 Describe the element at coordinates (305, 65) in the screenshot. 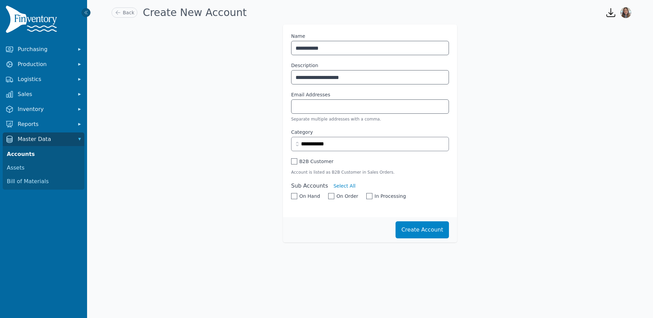

I see `label: Description` at that location.